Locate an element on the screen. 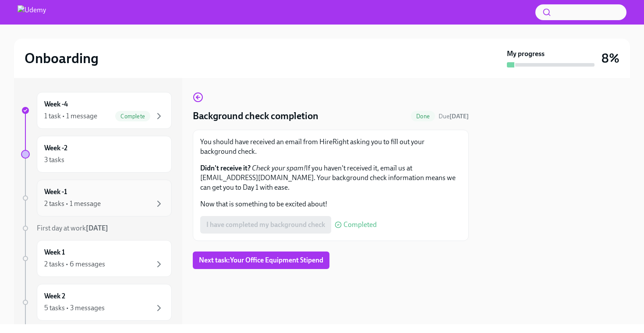  strong: Didn't receive it? is located at coordinates (225, 168).